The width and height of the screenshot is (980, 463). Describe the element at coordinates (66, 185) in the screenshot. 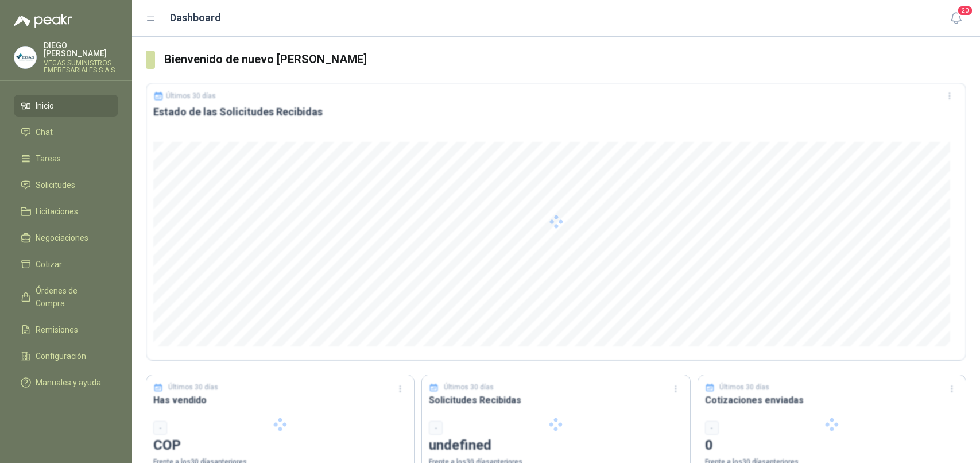

I see `a: Solicitudes` at that location.